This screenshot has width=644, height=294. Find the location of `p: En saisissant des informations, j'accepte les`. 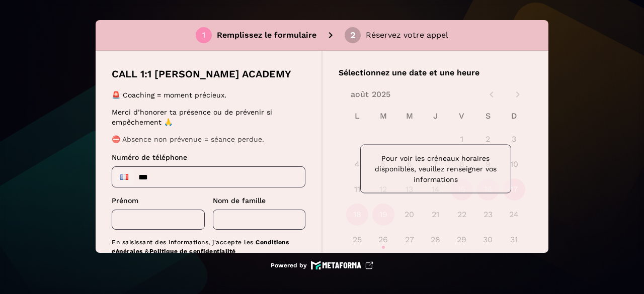

p: En saisissant des informations, j'accepte les is located at coordinates (208, 247).